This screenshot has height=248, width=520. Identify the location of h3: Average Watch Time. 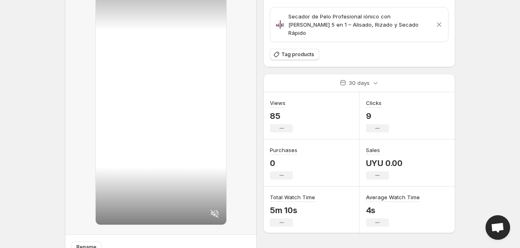
(393, 198).